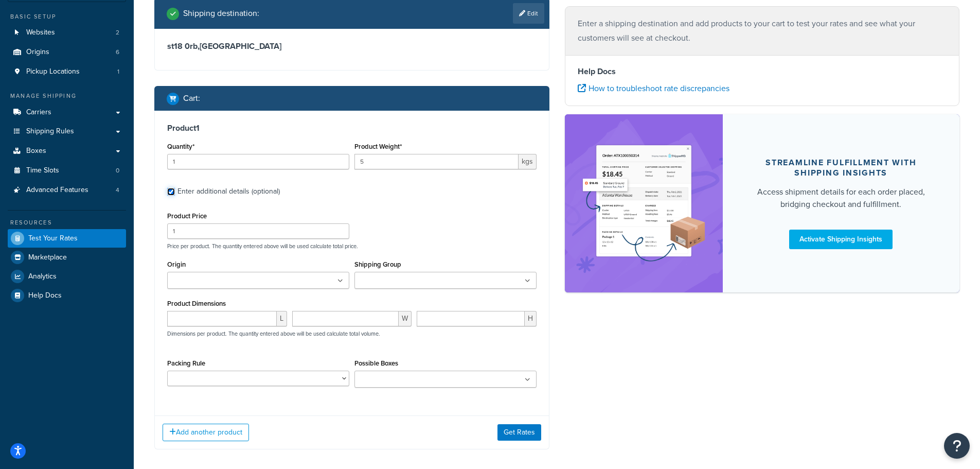 The height and width of the screenshot is (469, 980). I want to click on a: Activate Shipping Insights, so click(841, 240).